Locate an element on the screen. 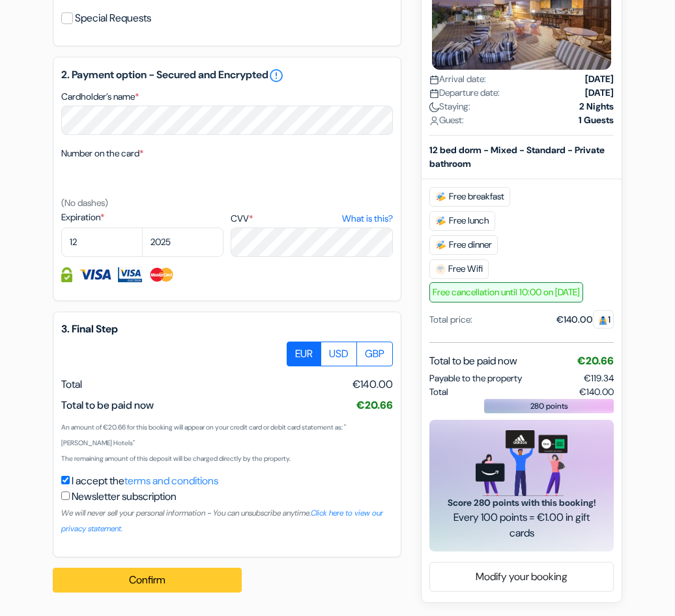 The width and height of the screenshot is (675, 616). label: Special Requests is located at coordinates (113, 18).